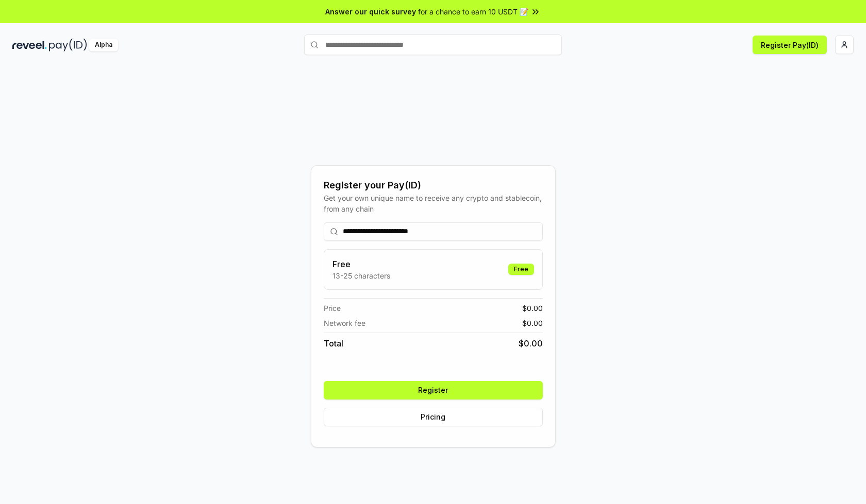 The image size is (866, 504). Describe the element at coordinates (433, 185) in the screenshot. I see `div: Register your Pay(ID)` at that location.